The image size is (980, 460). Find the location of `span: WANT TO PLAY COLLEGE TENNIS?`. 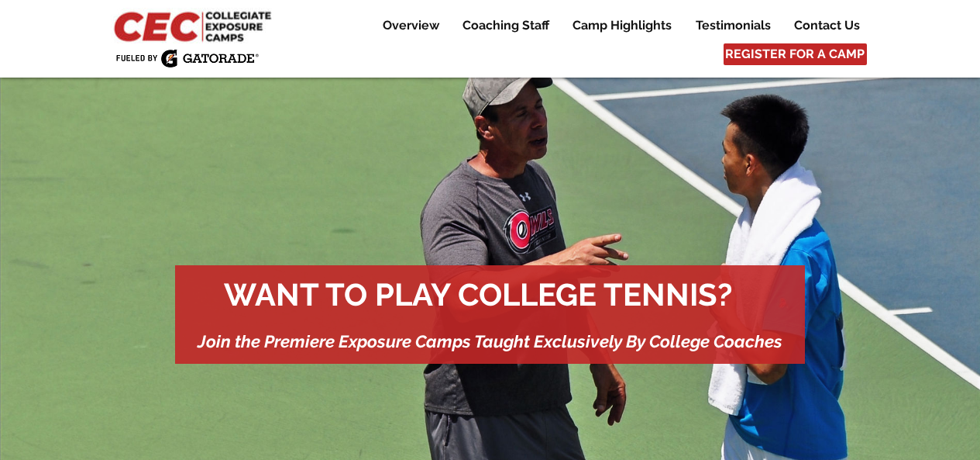

span: WANT TO PLAY COLLEGE TENNIS? is located at coordinates (478, 294).